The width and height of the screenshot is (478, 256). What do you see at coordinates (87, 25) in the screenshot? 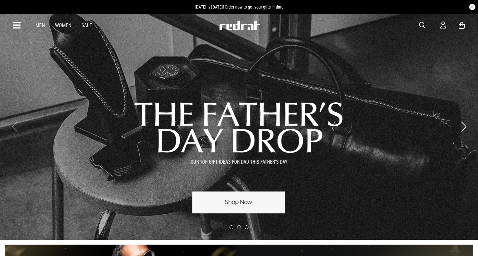
I see `a: Sale` at bounding box center [87, 25].